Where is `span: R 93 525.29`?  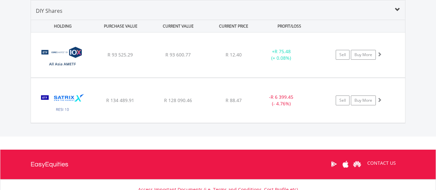 span: R 93 525.29 is located at coordinates (120, 55).